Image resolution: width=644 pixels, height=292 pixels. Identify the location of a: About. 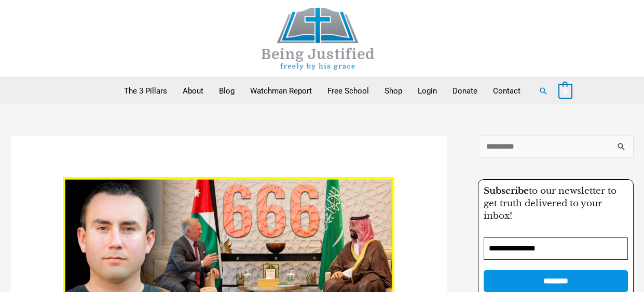
(193, 91).